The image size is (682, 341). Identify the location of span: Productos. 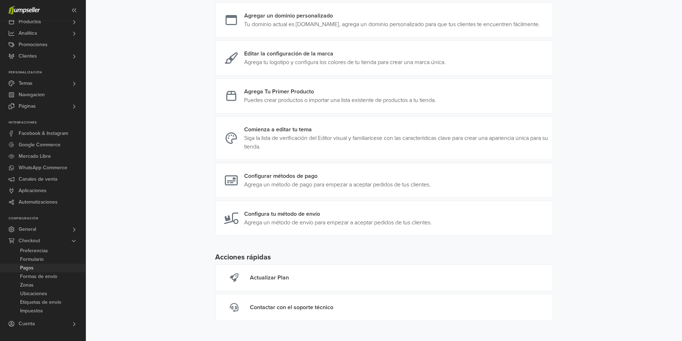
(30, 22).